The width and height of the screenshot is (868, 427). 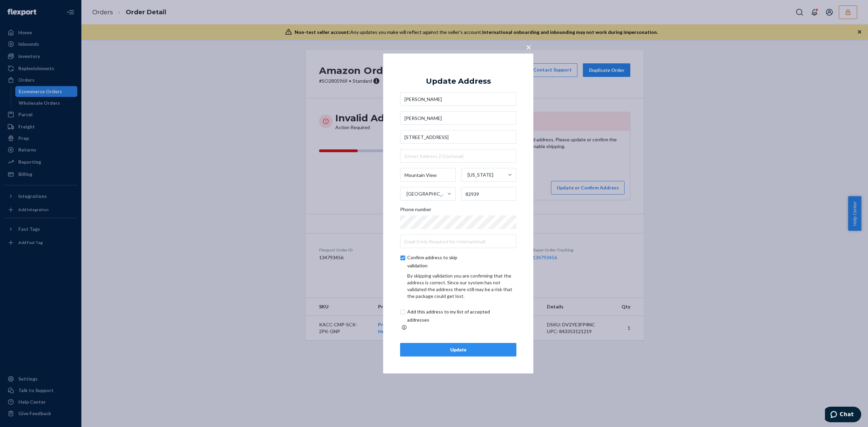 What do you see at coordinates (458, 350) in the screenshot?
I see `div: Update` at bounding box center [458, 350].